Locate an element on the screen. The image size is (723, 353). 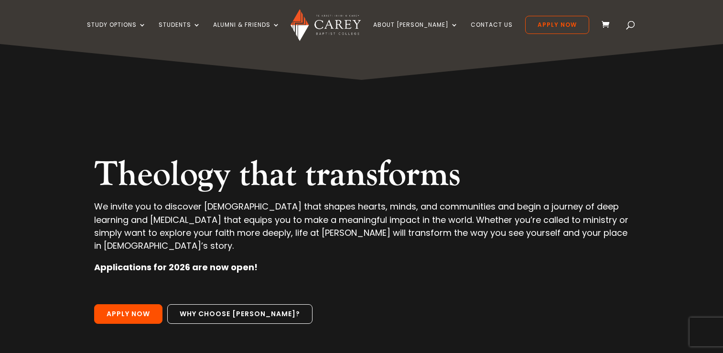
a: Students is located at coordinates (180, 32).